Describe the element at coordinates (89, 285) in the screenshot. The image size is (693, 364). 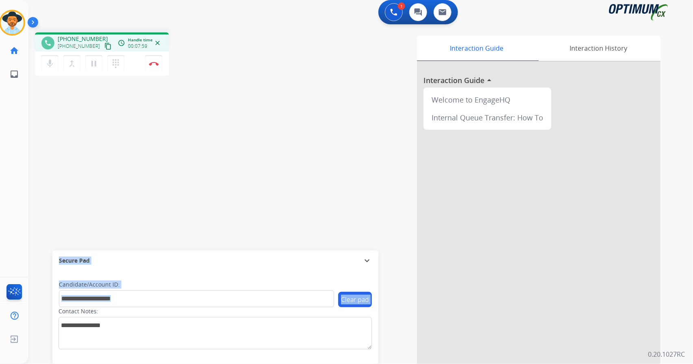
I see `label: Candidate/Account ID:` at that location.